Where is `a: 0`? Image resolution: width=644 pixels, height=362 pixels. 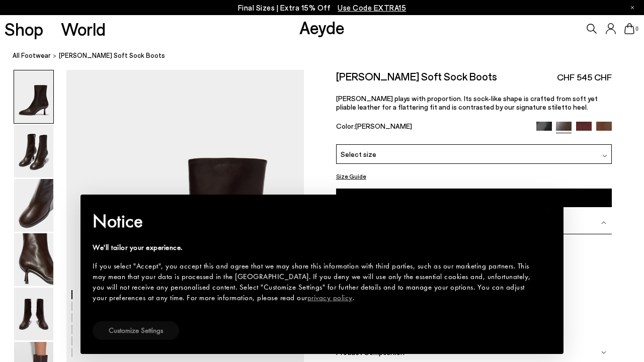 a: 0 is located at coordinates (630, 29).